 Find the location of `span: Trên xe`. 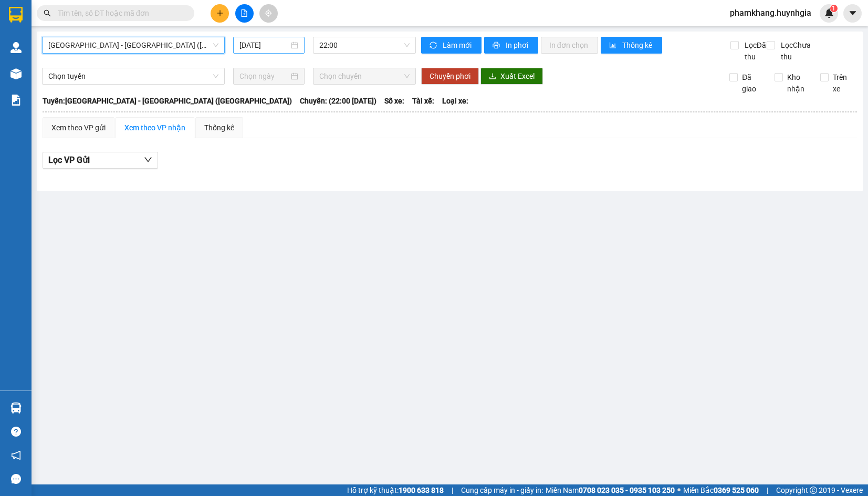

span: Trên xe is located at coordinates (843, 83).